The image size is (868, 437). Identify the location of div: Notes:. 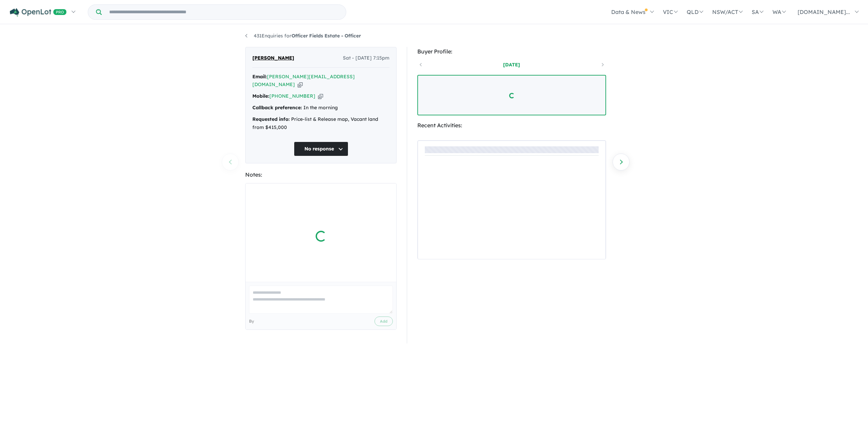
(321, 174).